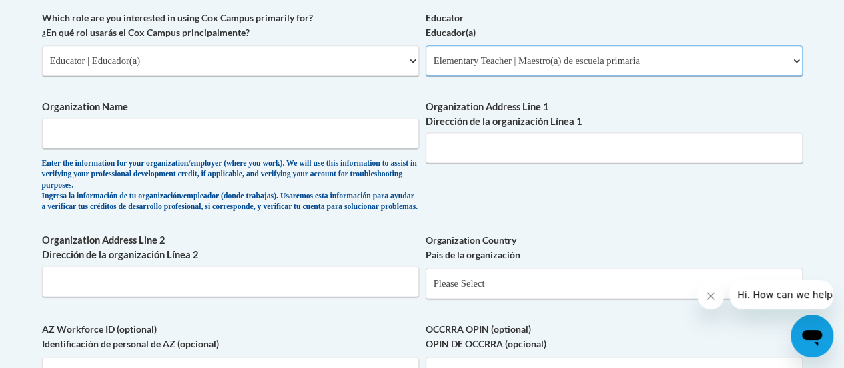 The height and width of the screenshot is (368, 844). What do you see at coordinates (614, 114) in the screenshot?
I see `label: Organization Address Line 1 Dirección de la organización Línea 1` at bounding box center [614, 114].